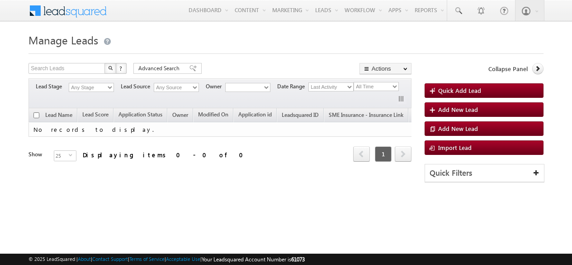  Describe the element at coordinates (361, 154) in the screenshot. I see `a: prev` at that location.